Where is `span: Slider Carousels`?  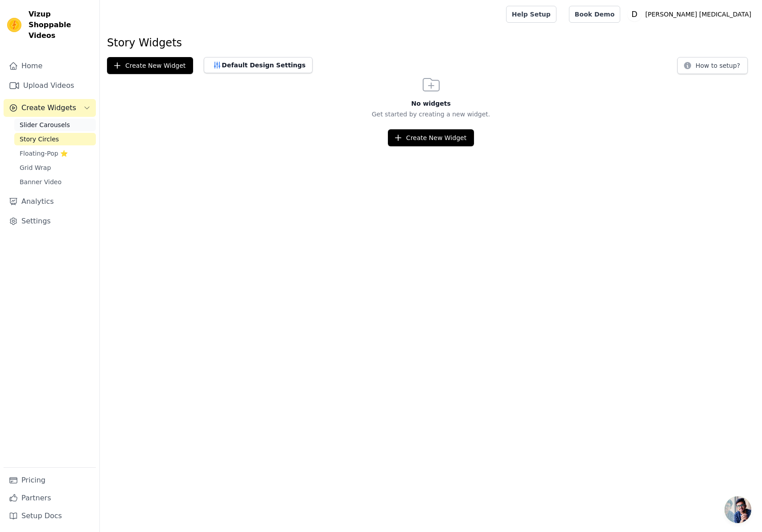
span: Slider Carousels is located at coordinates (45, 125).